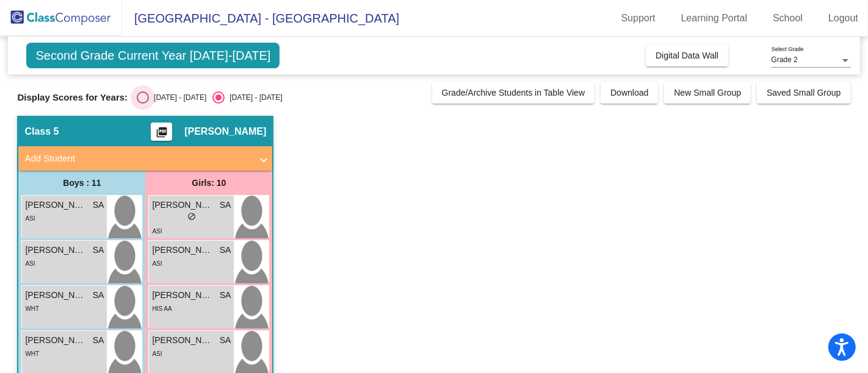 Image resolution: width=868 pixels, height=373 pixels. Describe the element at coordinates (192, 216) in the screenshot. I see `span: do_not_disturb_alt` at that location.